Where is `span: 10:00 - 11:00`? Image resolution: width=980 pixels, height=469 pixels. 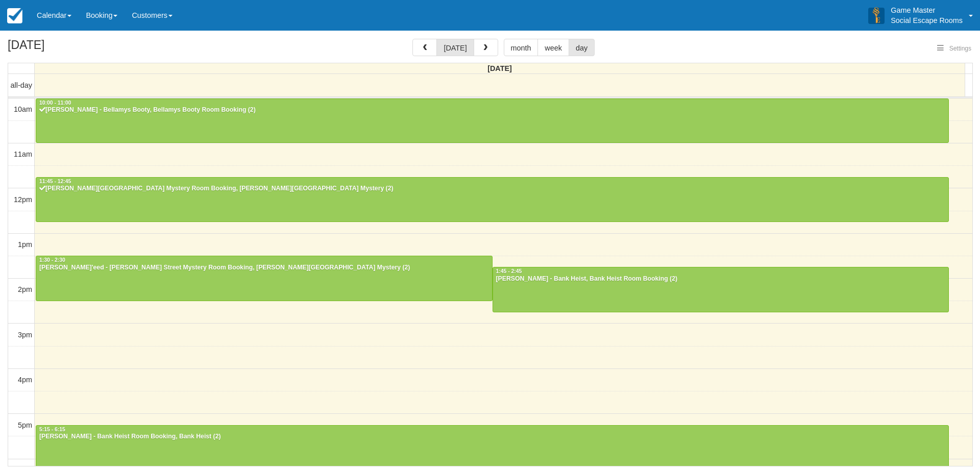 span: 10:00 - 11:00 is located at coordinates (55, 103).